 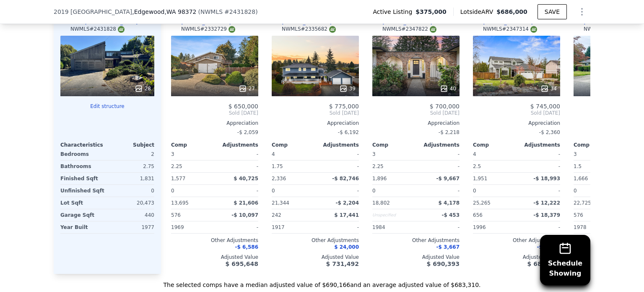 I want to click on span: 1,896, so click(x=379, y=178).